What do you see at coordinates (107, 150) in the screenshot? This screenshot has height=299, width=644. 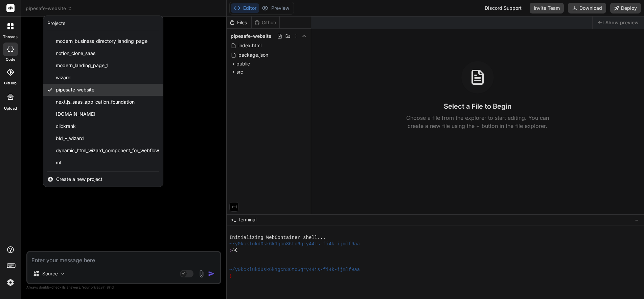 I see `span: dynamic_html_wizard_component_for_webflow` at bounding box center [107, 150].